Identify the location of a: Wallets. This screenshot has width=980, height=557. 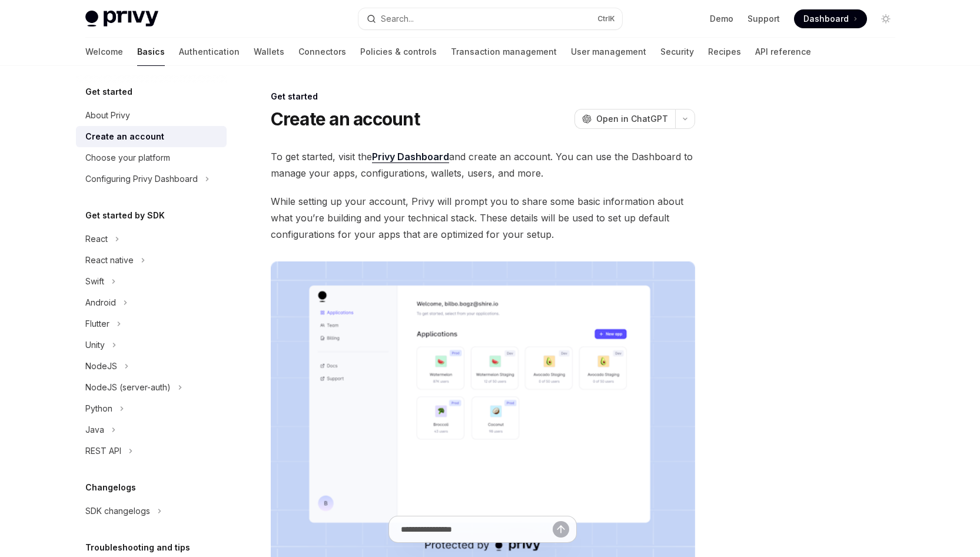
(269, 52).